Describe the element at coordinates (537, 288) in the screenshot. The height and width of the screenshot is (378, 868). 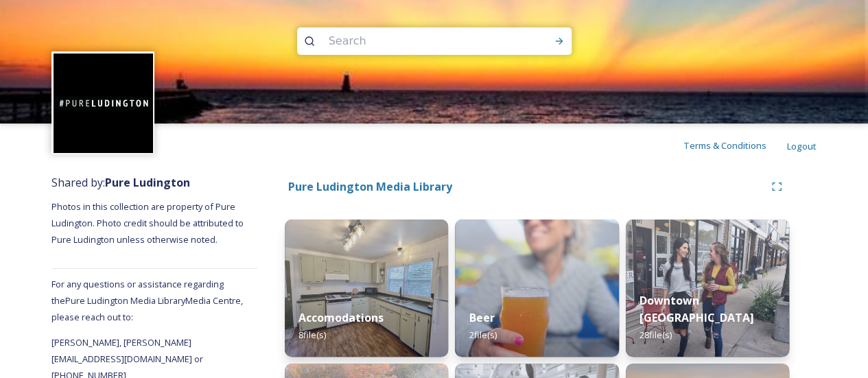
I see `img: a1e1703d-0dc8-451d-a92f-6bae1189d5fd.jpg` at that location.